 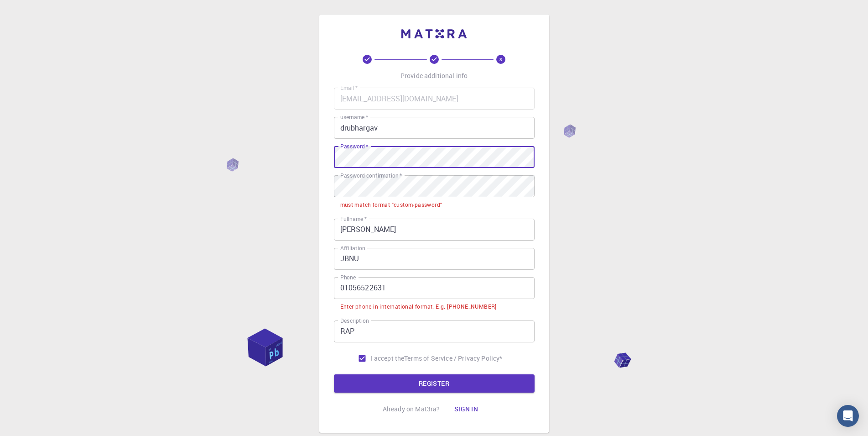 What do you see at coordinates (453, 358) in the screenshot?
I see `a: Terms of Service / Privacy Policy*` at bounding box center [453, 358].